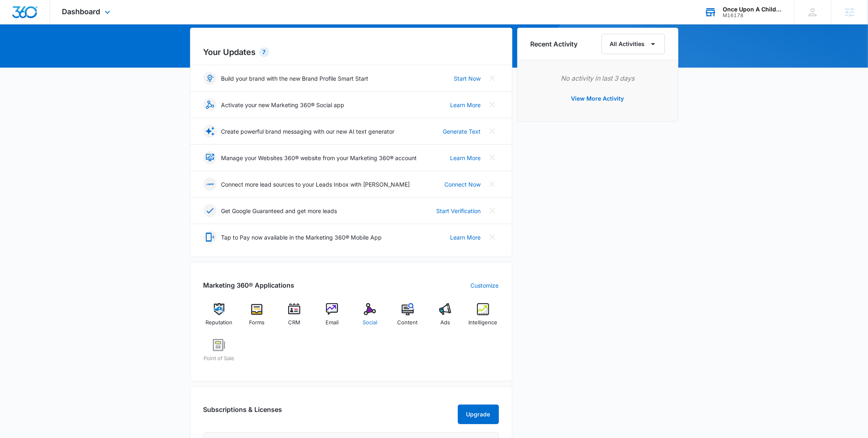 This screenshot has width=868, height=438. What do you see at coordinates (483, 323) in the screenshot?
I see `span: Intelligence` at bounding box center [483, 323].